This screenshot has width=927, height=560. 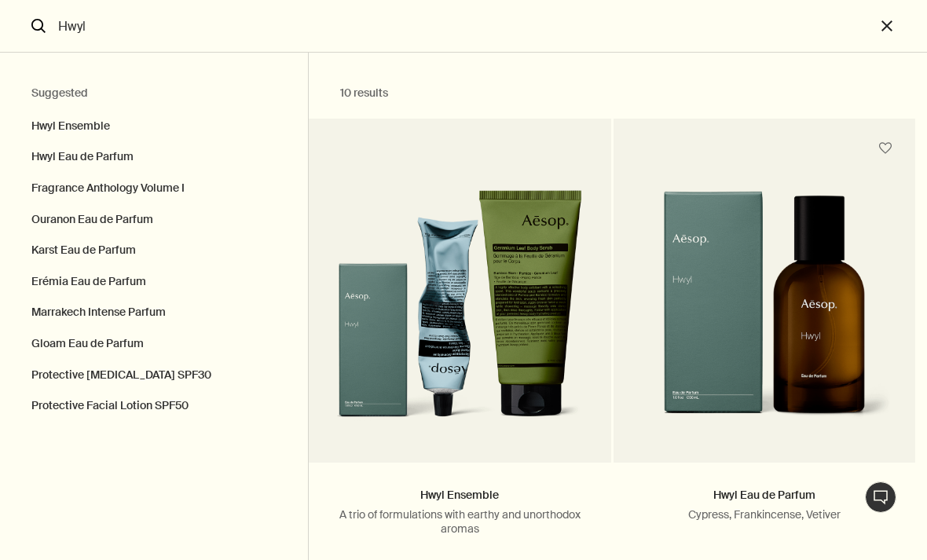 What do you see at coordinates (880, 497) in the screenshot?
I see `button: Live Assistance` at bounding box center [880, 497].